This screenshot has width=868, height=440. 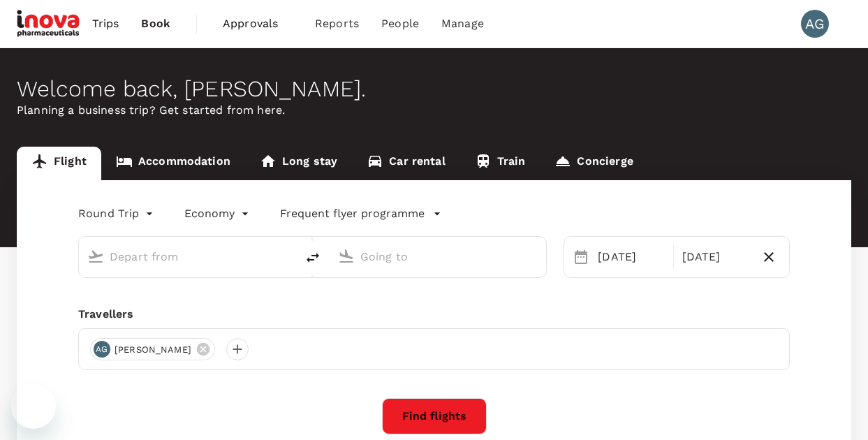 I want to click on span: Reports, so click(x=336, y=23).